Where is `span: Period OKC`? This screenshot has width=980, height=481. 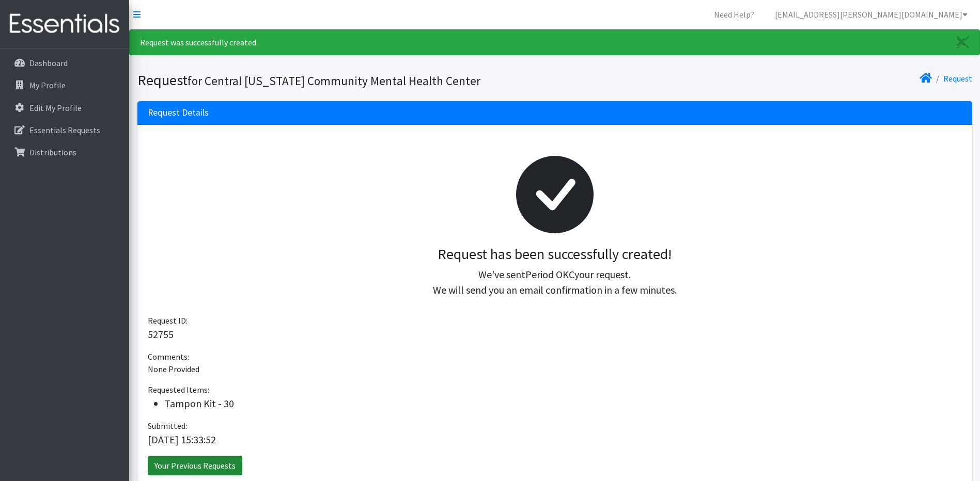 span: Period OKC is located at coordinates (549, 274).